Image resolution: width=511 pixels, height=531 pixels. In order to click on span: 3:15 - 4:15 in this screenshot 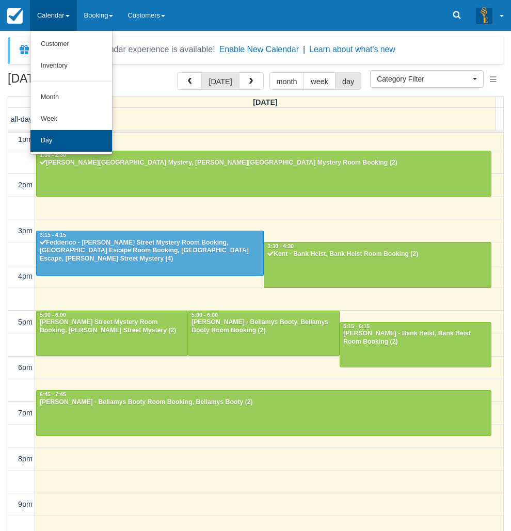, I will do `click(53, 235)`.